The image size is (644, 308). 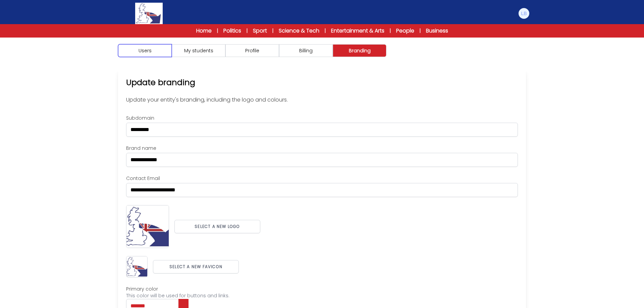 What do you see at coordinates (232, 31) in the screenshot?
I see `a: Politics` at bounding box center [232, 31].